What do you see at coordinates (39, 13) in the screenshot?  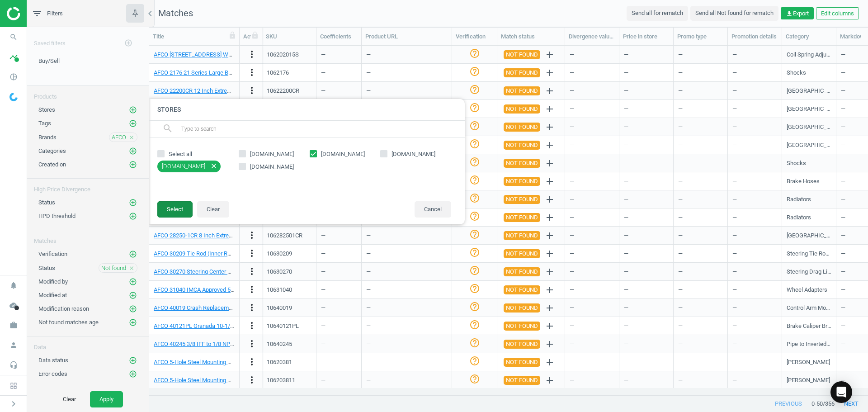 I see `img: ajHJNr6hYgQAAAAASUVORK5CYII=` at bounding box center [39, 13].